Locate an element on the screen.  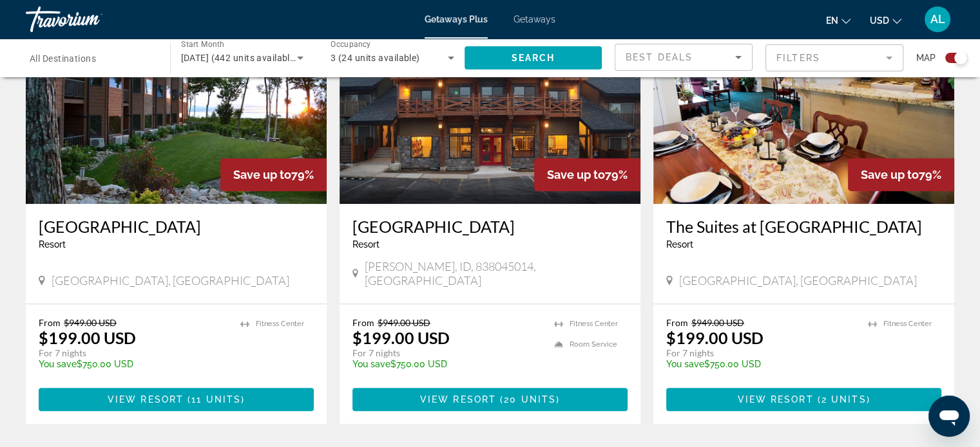
span: 2 units is located at coordinates (844, 400).